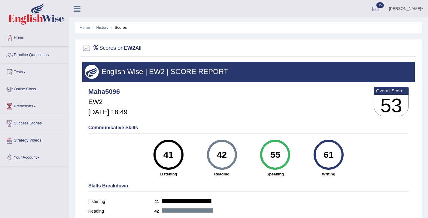 The image size is (428, 218). I want to click on a: Tests, so click(35, 71).